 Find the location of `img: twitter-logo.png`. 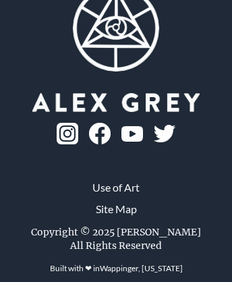

img: twitter-logo.png is located at coordinates (164, 133).